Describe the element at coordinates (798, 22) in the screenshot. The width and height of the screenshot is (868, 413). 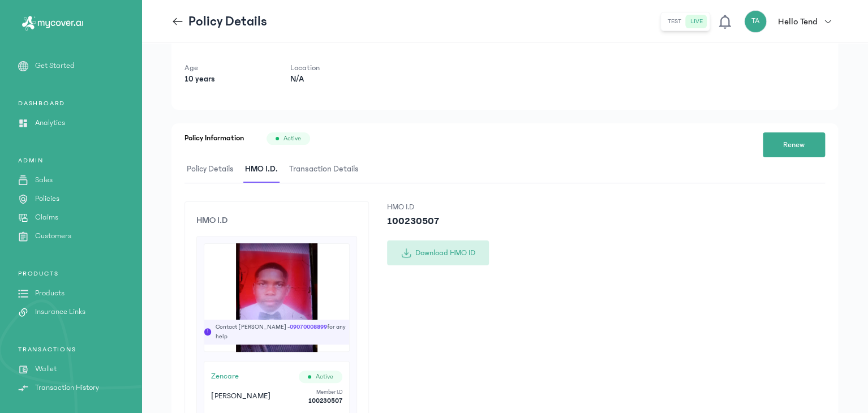
I see `p: Hello Tend` at that location.